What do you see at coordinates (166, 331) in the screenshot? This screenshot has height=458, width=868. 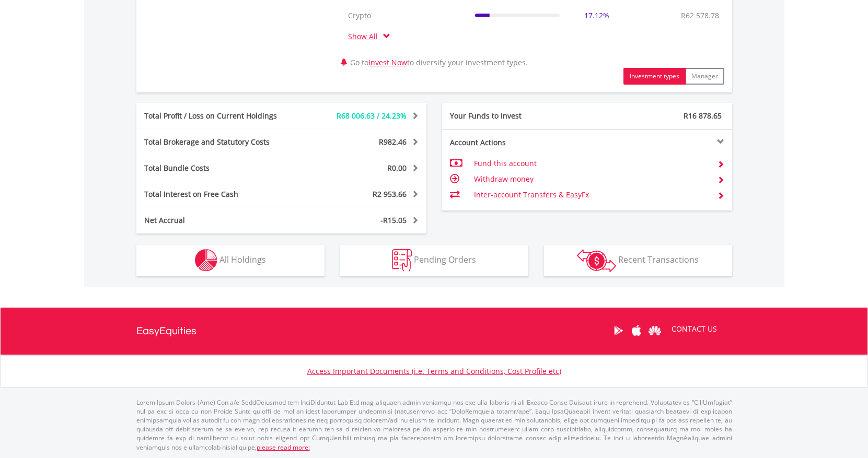 I see `div: EasyEquities` at bounding box center [166, 331].